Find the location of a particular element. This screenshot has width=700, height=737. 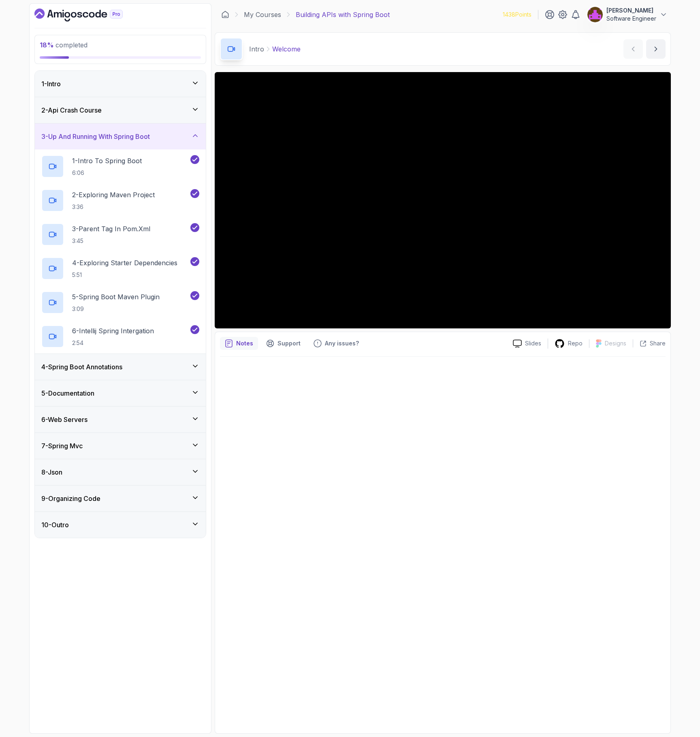

p: 5 - Spring Boot Maven Plugin is located at coordinates (116, 297).